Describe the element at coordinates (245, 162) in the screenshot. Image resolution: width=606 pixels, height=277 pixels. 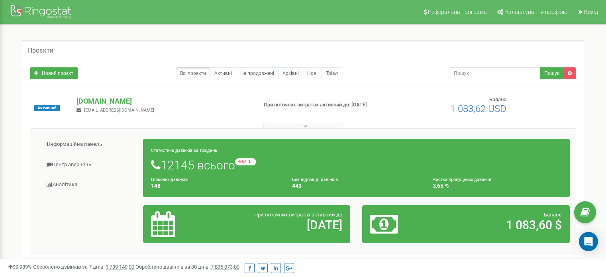
I see `small: -567` at that location.